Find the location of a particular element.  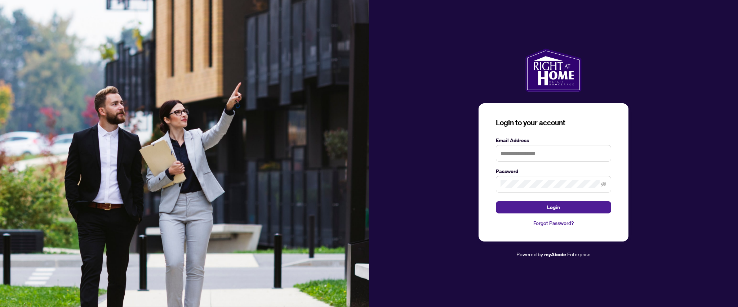

a: Forgot Password? is located at coordinates (553, 223).